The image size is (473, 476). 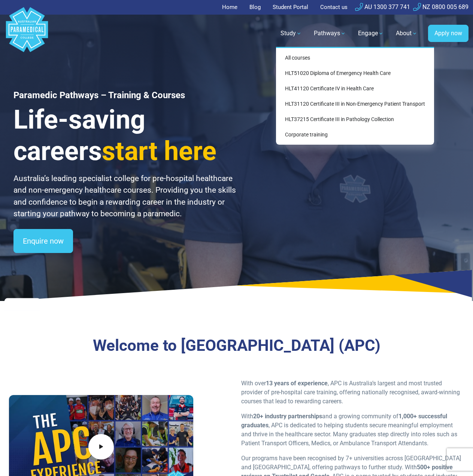 I want to click on a: HLT51020 Diploma of Emergency Health Care, so click(x=355, y=73).